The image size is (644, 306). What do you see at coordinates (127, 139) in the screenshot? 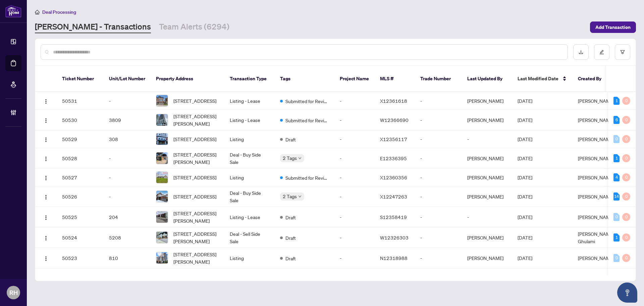
I see `td: 308` at bounding box center [127, 139].